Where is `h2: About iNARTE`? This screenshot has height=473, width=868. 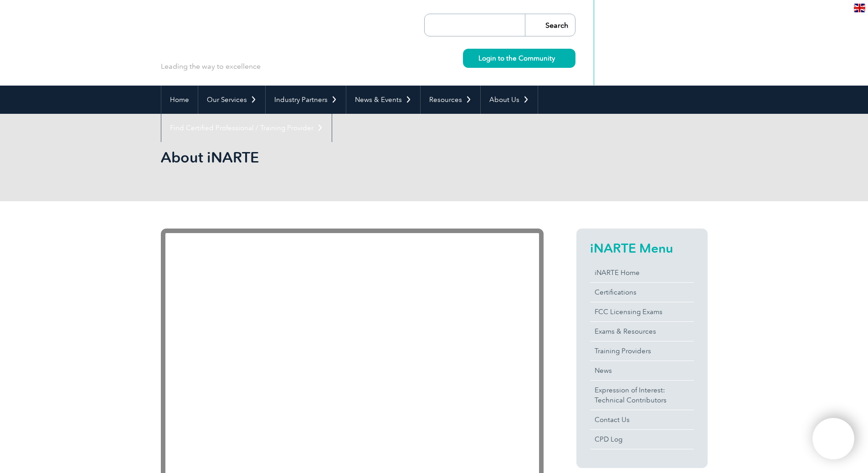
h2: About iNARTE is located at coordinates (352, 157).